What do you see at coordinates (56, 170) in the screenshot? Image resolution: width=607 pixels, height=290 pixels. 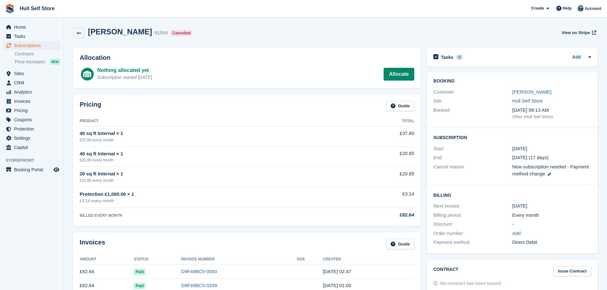 I see `a: Preview store` at bounding box center [56, 170].